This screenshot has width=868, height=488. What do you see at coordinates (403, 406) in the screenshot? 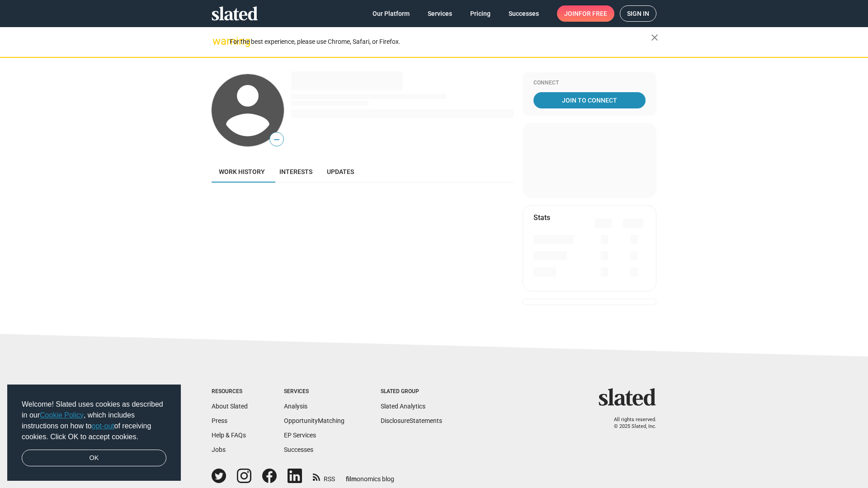
I see `a: Slated Analytics` at bounding box center [403, 406].